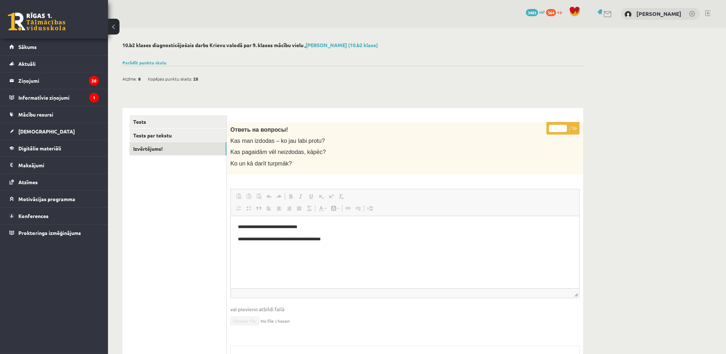 The image size is (726, 354). I want to click on a: Block Quote, so click(259, 208).